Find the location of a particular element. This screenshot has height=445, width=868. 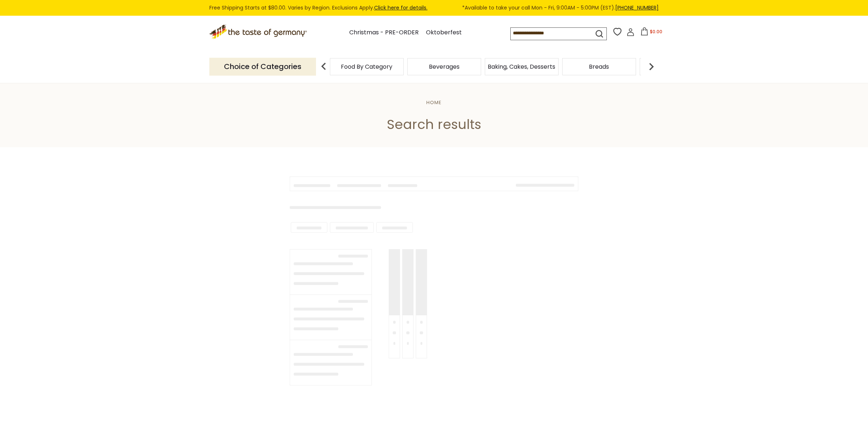

a: Click here for details. is located at coordinates (401, 8).